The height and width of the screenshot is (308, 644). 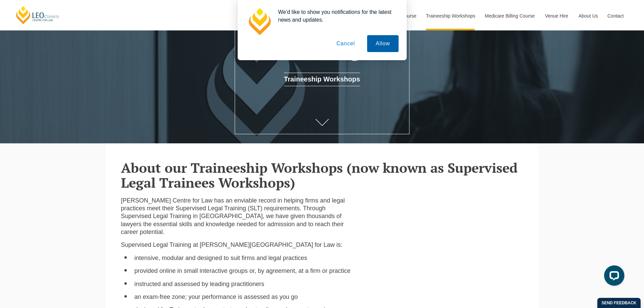 I want to click on li: provided online in small interactive groups or, by agreement, at a firm or practice, so click(x=243, y=271).